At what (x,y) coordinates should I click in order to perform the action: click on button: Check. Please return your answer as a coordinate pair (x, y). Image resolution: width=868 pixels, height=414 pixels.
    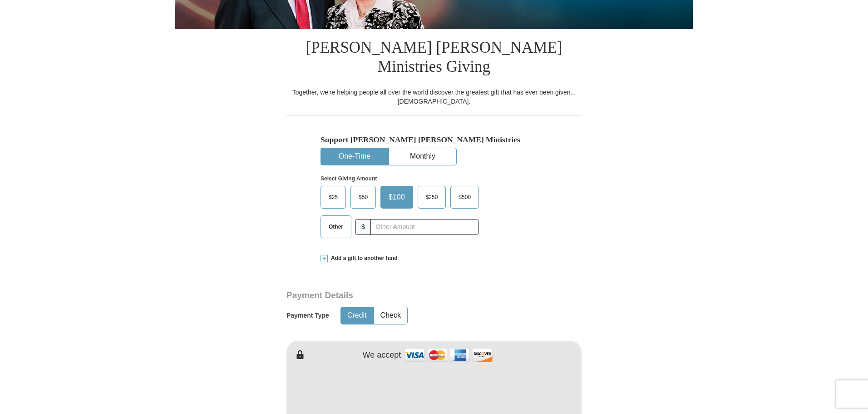
    Looking at the image, I should click on (390, 315).